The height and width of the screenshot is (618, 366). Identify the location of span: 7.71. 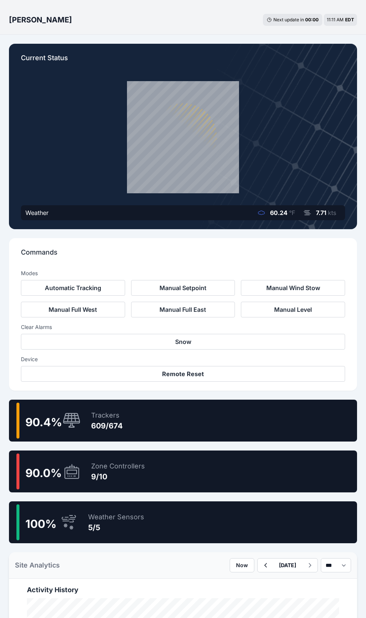
(321, 213).